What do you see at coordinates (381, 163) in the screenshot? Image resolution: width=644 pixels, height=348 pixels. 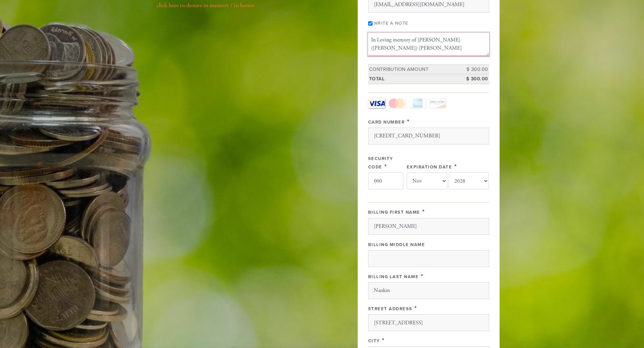 I see `label: Security Code` at bounding box center [381, 163].